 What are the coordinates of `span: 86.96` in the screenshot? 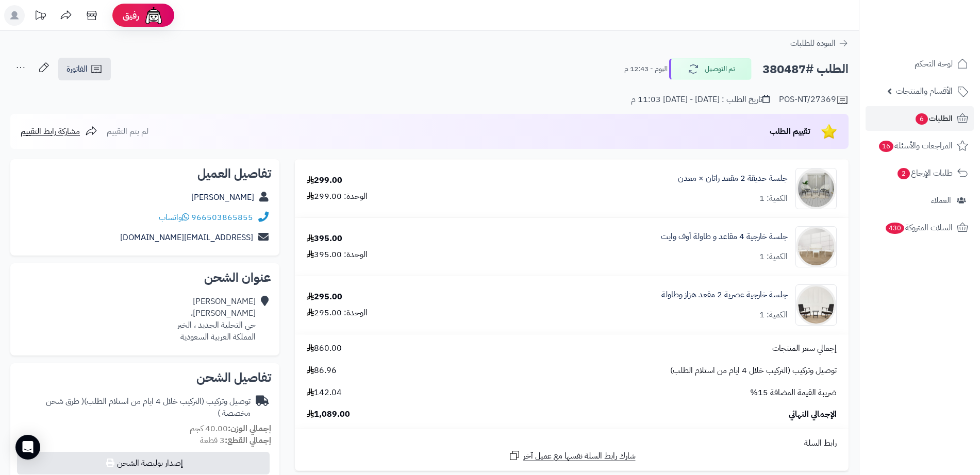 It's located at (321, 370).